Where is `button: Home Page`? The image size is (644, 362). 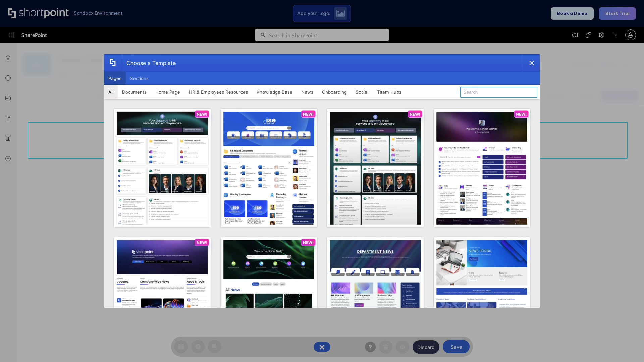
button: Home Page is located at coordinates (167, 92).